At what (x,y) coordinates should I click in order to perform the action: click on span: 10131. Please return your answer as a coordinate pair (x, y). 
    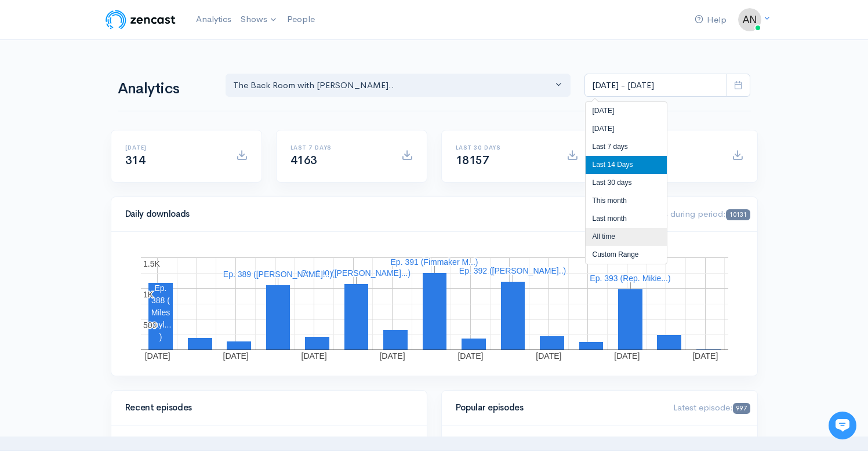
    Looking at the image, I should click on (737, 214).